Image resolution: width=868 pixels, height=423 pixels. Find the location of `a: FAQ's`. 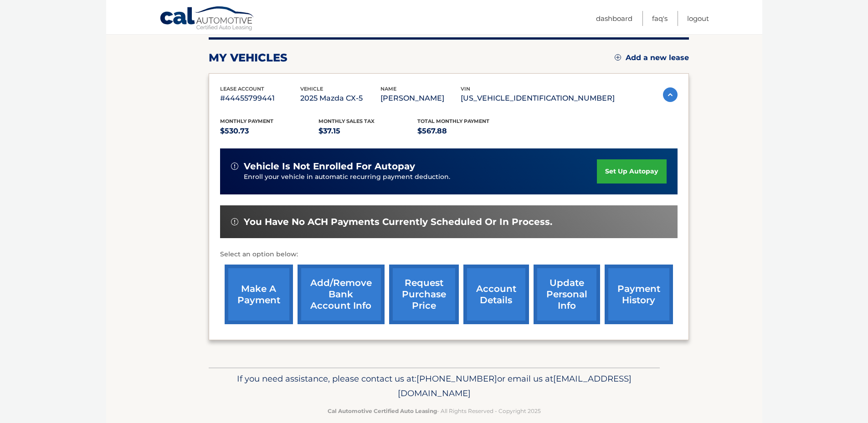

a: FAQ's is located at coordinates (659, 18).